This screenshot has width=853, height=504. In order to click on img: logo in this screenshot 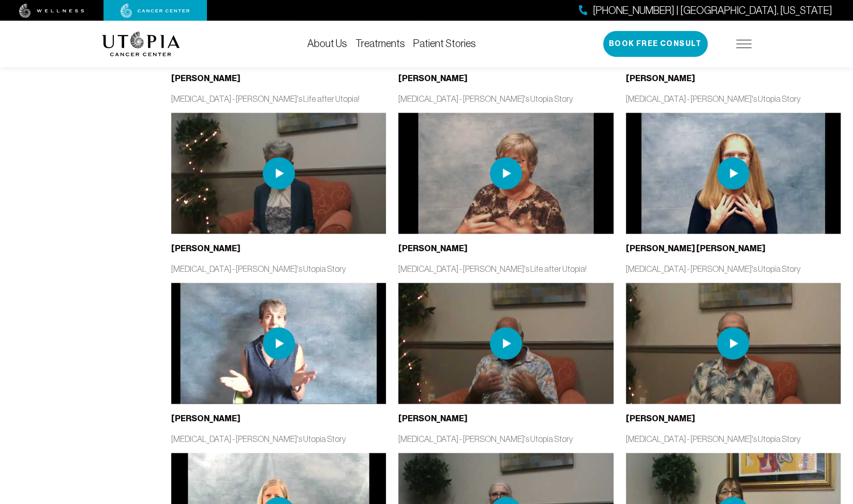, I will do `click(141, 44)`.